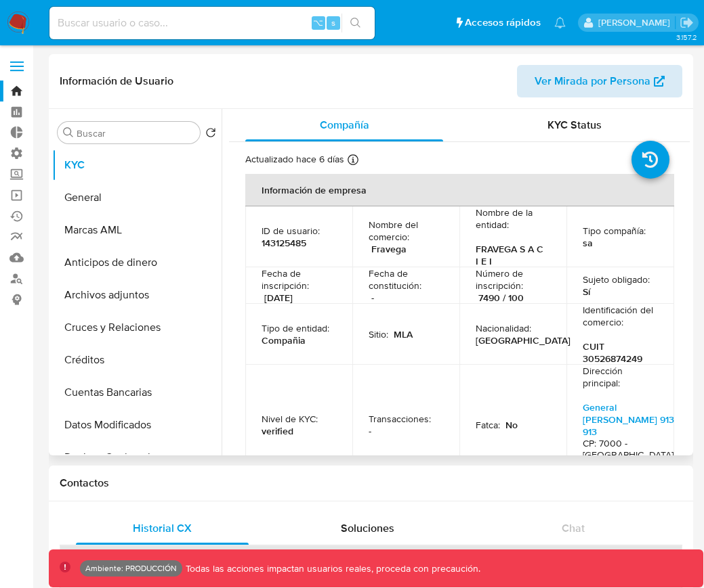  Describe the element at coordinates (137, 392) in the screenshot. I see `button: Cuentas Bancarias` at that location.